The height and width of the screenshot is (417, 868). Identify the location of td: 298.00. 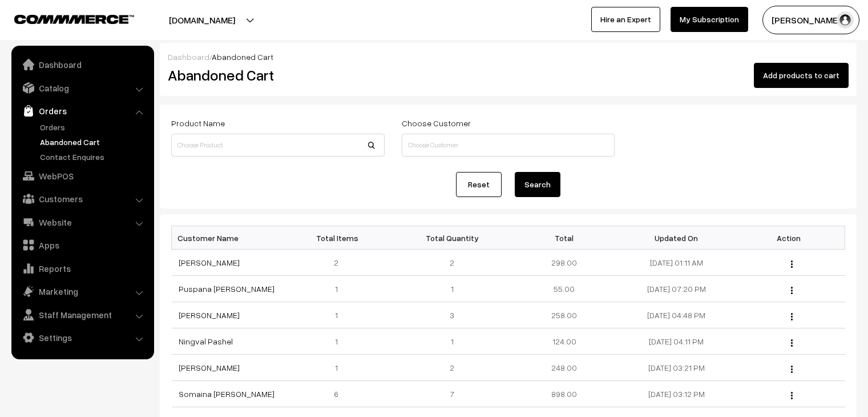
(564, 263).